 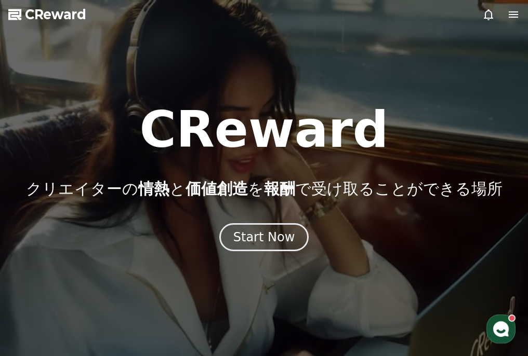 I want to click on a: 홈, so click(x=36, y=283).